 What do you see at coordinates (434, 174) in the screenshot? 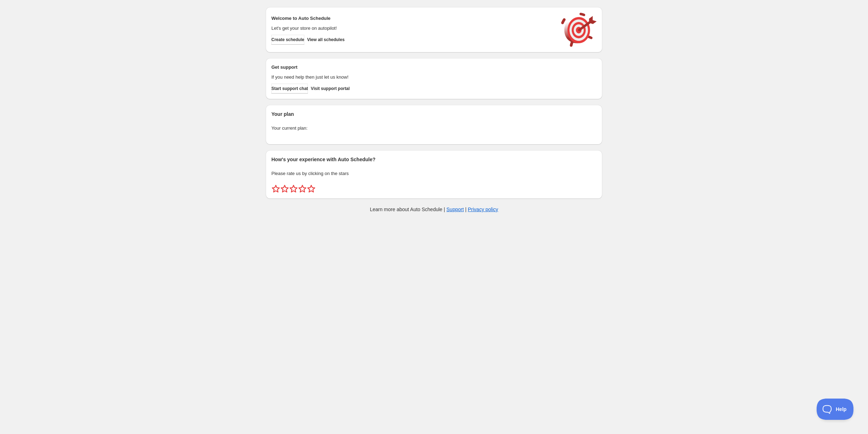
I see `p: Please rate us by clicking on the stars` at bounding box center [434, 174].